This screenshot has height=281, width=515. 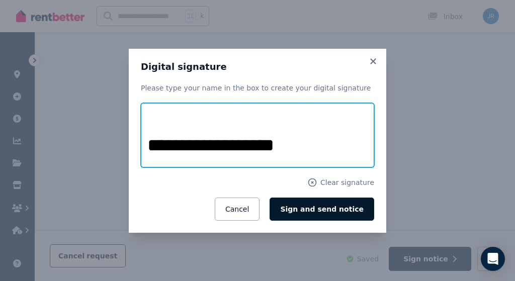 What do you see at coordinates (257, 88) in the screenshot?
I see `p: Please type your name in the box to create your digital signature` at bounding box center [257, 88].